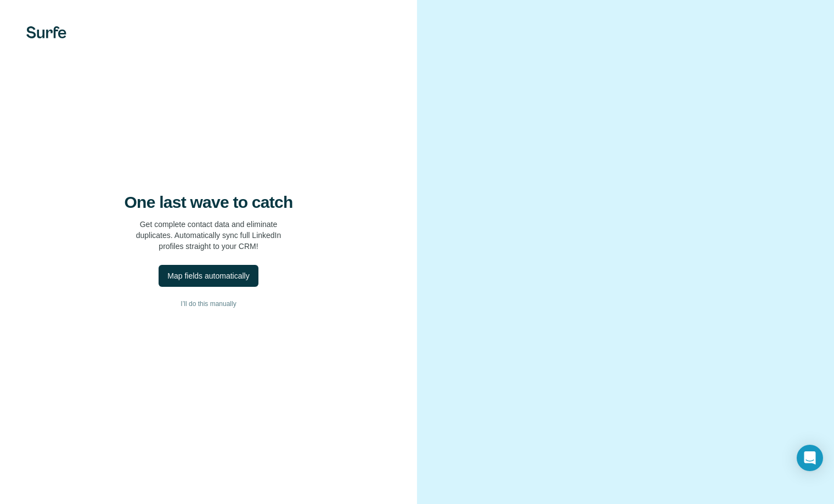 The image size is (834, 504). I want to click on button: I’ll do this manually, so click(208, 304).